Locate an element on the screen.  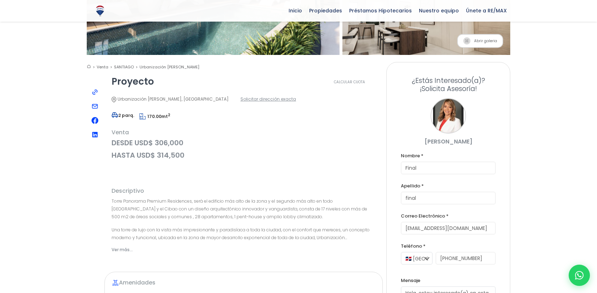
h1: Proyecto is located at coordinates (133, 81).